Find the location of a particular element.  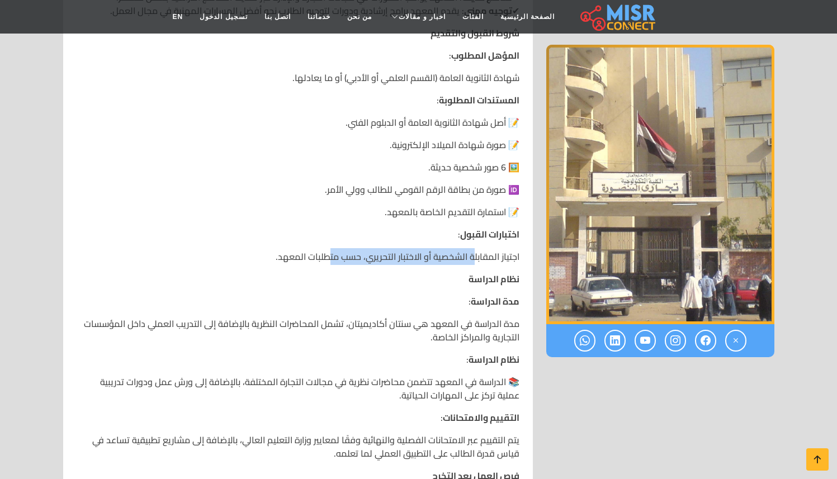

p: مدة الدراسة في المعهد هي سنتان أكاديميتان، تشمل المحاضرات النظرية بالإضافة إلى التدريب العملي داخ... is located at coordinates (298, 330).